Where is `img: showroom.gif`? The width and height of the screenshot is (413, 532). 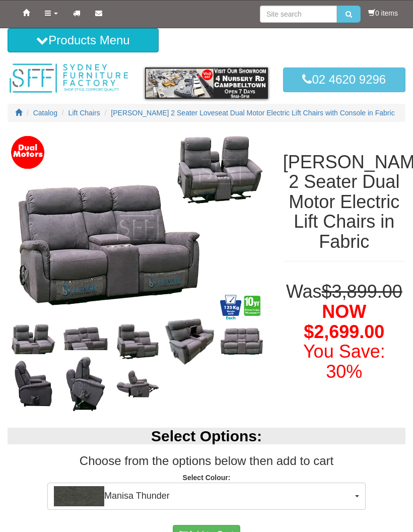 img: showroom.gif is located at coordinates (206, 83).